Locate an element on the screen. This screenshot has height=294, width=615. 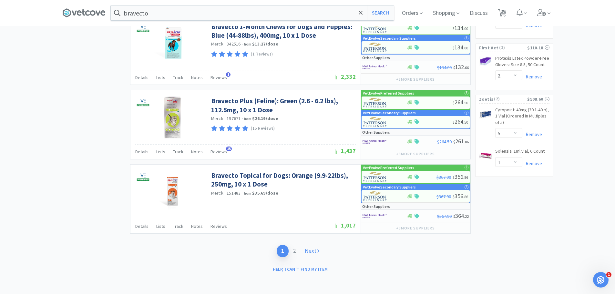
img: ed5bf0e9846e45e4819da433f22c1923_474216.png is located at coordinates (172, 43).